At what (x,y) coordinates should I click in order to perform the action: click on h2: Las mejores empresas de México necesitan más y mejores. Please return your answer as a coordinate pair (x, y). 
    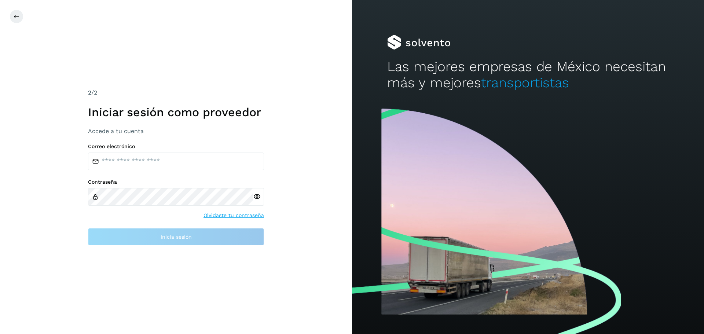
    Looking at the image, I should click on (528, 75).